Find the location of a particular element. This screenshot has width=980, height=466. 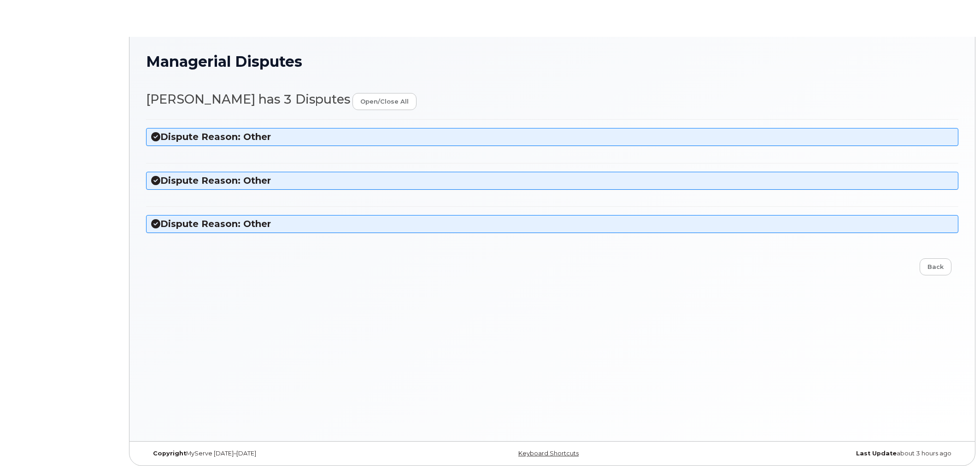

a: Keyboard Shortcuts is located at coordinates (548, 453).